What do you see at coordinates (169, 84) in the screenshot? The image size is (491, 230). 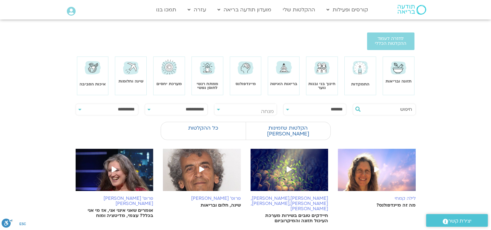 I see `a: מערכת יחסים` at bounding box center [169, 84].